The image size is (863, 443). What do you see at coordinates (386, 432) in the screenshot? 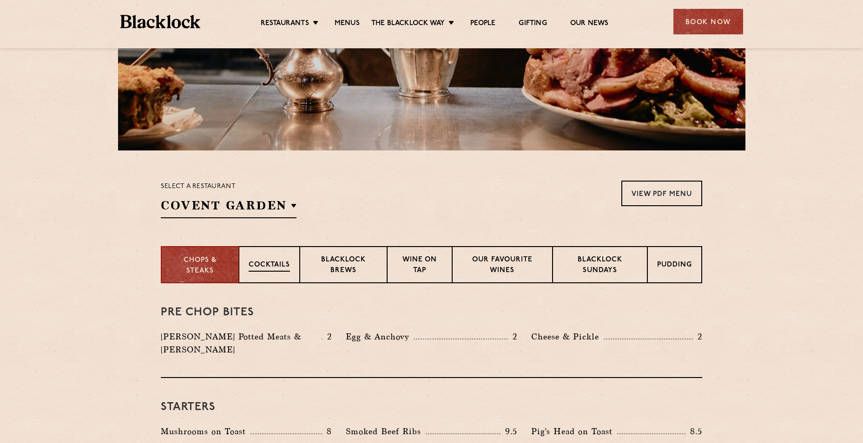
I see `p: Smoked Beef Ribs` at bounding box center [386, 432].